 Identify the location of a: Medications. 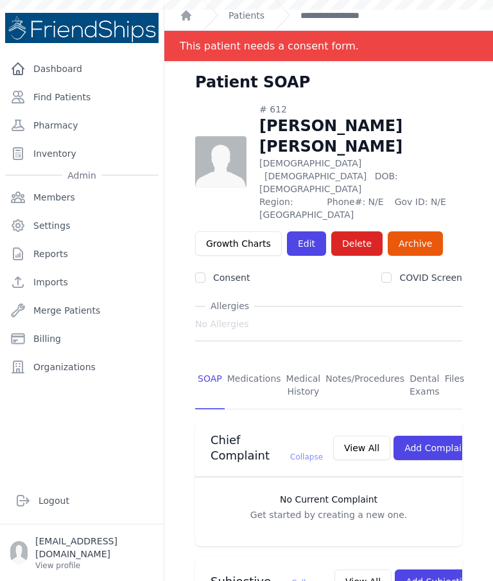
(254, 385).